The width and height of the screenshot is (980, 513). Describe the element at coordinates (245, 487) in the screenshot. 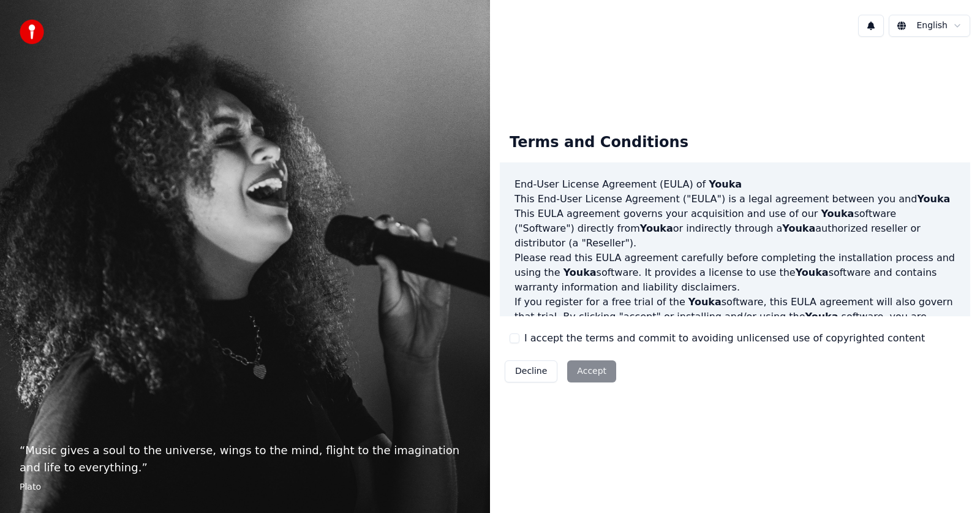

I see `footer: Plato` at that location.